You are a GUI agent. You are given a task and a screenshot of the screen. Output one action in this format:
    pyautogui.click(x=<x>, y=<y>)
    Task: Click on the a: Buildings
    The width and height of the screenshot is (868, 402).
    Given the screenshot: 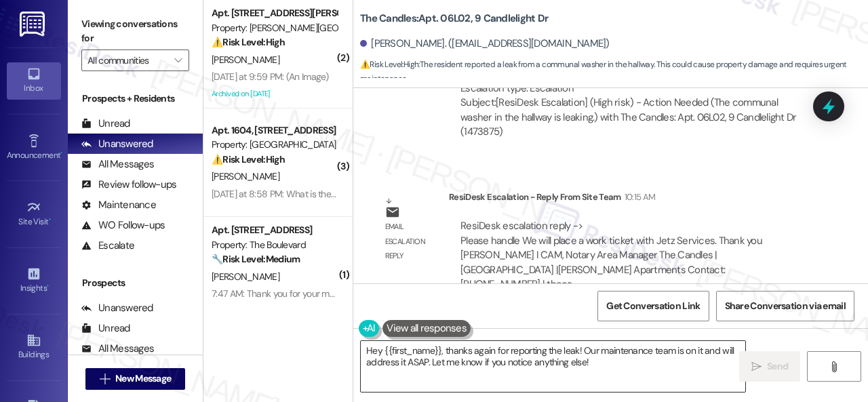 What is the action you would take?
    pyautogui.click(x=34, y=347)
    